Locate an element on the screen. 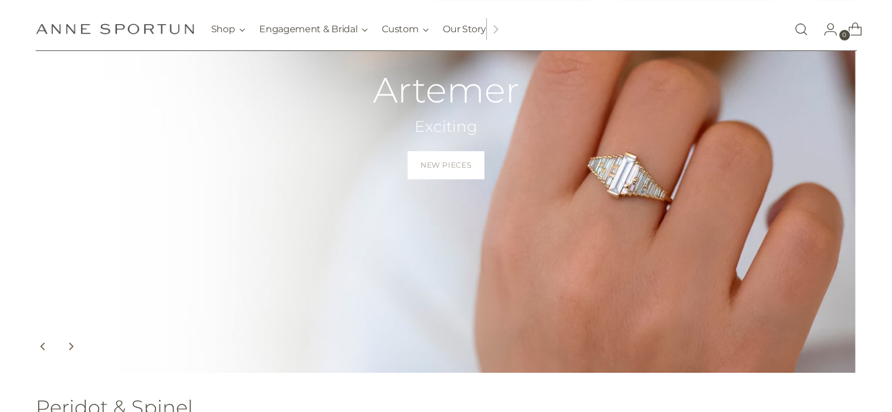 This screenshot has height=412, width=892. h2: Exciting is located at coordinates (446, 127).